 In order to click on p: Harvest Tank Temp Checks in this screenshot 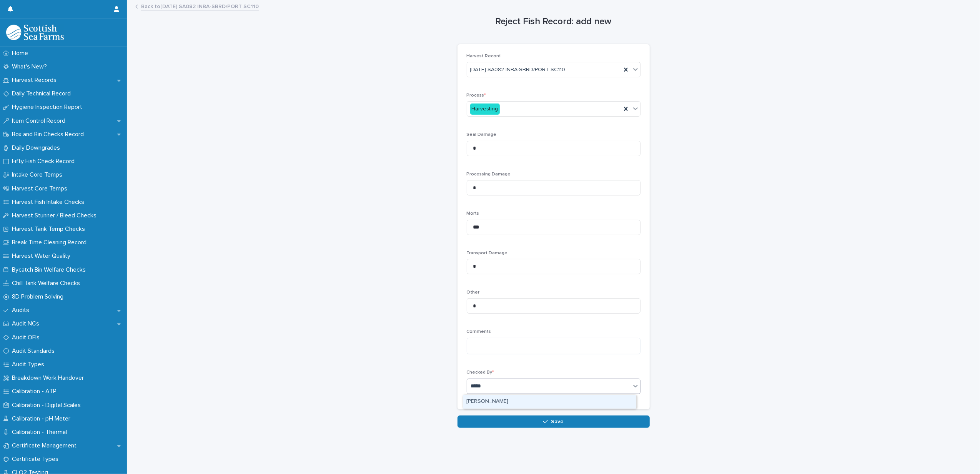, I will do `click(50, 229)`.